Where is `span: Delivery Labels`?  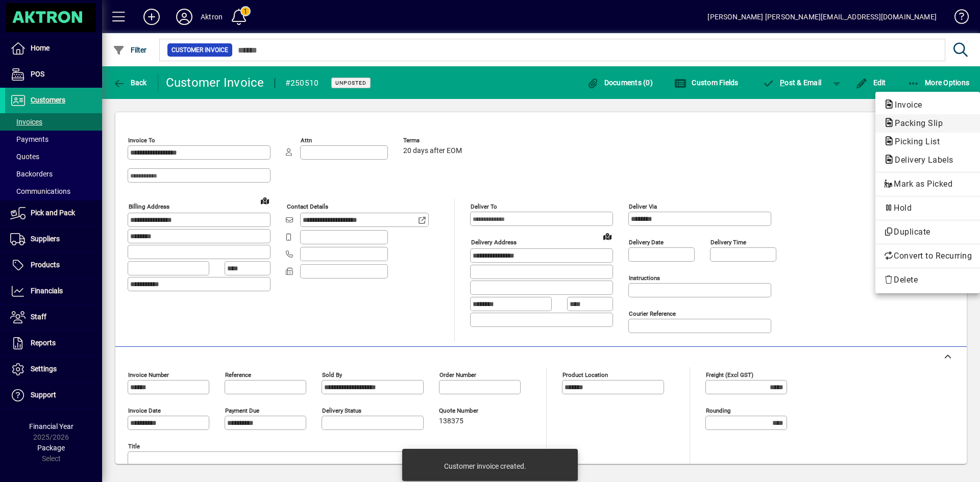
span: Delivery Labels is located at coordinates (920, 160).